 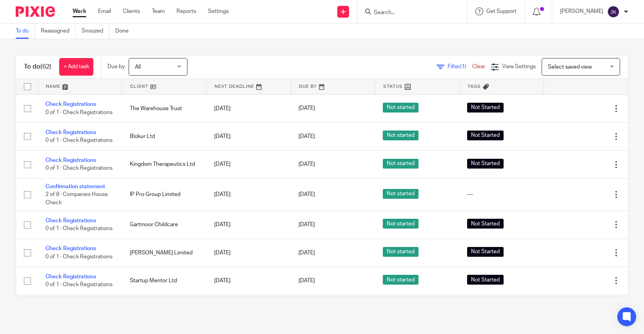 What do you see at coordinates (131, 12) in the screenshot?
I see `a: Clients` at bounding box center [131, 12].